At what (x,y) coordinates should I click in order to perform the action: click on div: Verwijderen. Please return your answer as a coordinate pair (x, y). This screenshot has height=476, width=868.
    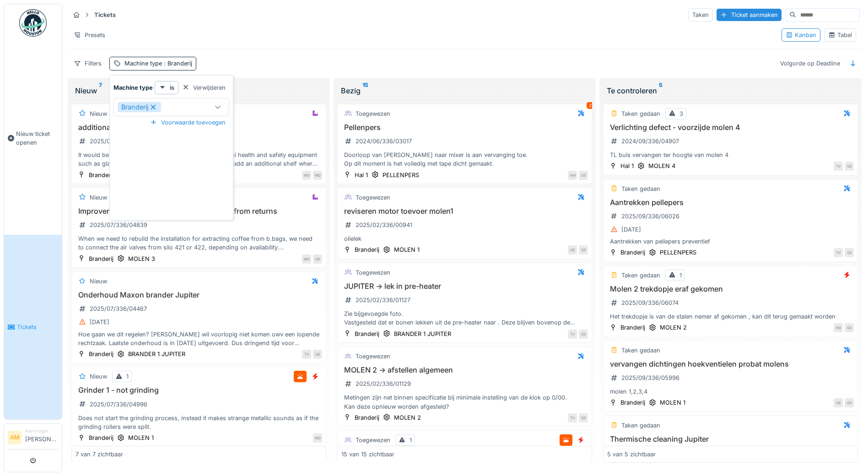
    Looking at the image, I should click on (204, 87).